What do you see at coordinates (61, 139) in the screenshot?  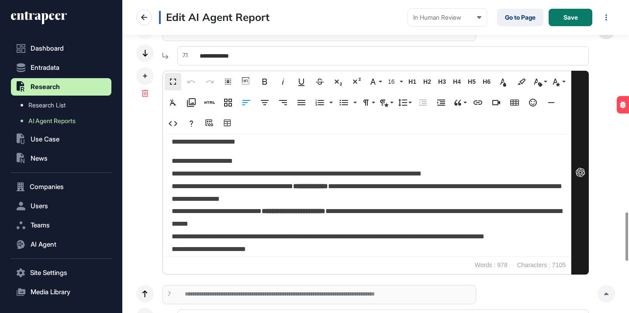 I see `button: Use Case` at bounding box center [61, 139].